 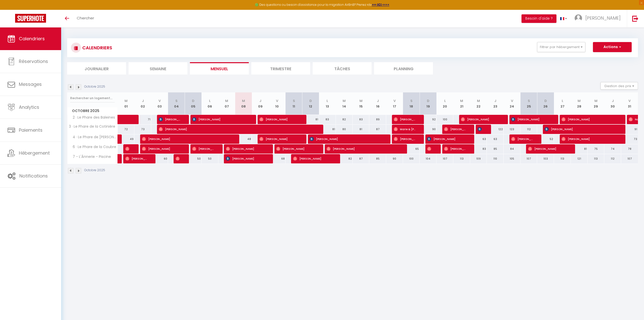 I want to click on span: Réservations, so click(x=33, y=61).